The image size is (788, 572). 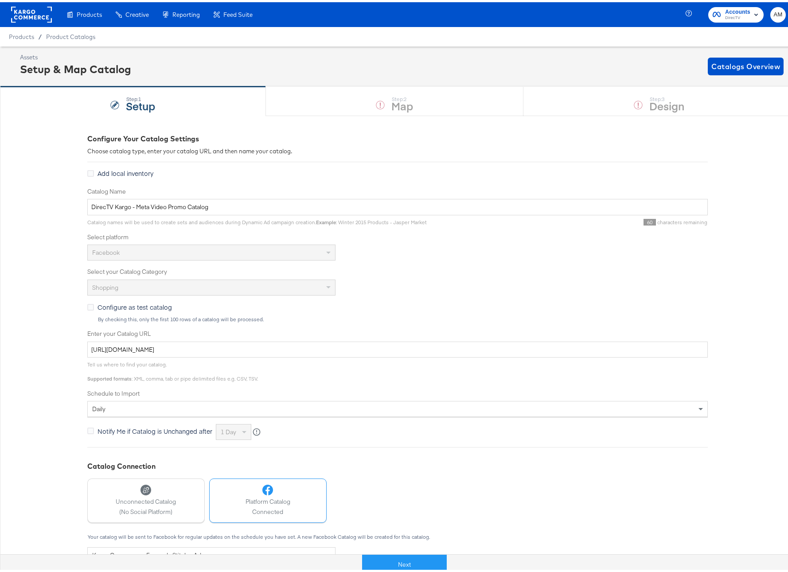 I want to click on label: Enter your Catalog URL, so click(x=397, y=331).